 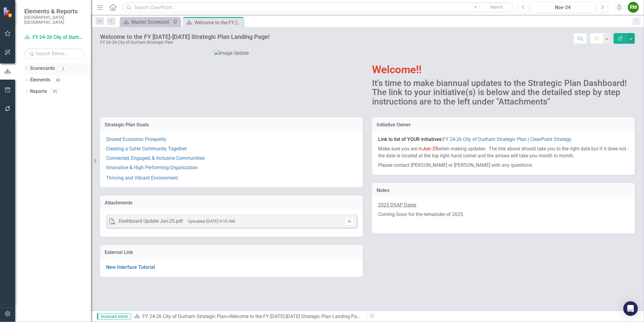 I want to click on h2: It's time to make biannual updates to the Strategic Plan Dashboard! The link to your initiative(s..., so click(x=504, y=93).